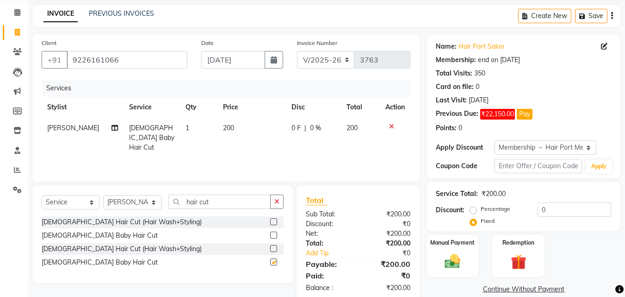  What do you see at coordinates (252, 107) in the screenshot?
I see `th: Price` at bounding box center [252, 107].